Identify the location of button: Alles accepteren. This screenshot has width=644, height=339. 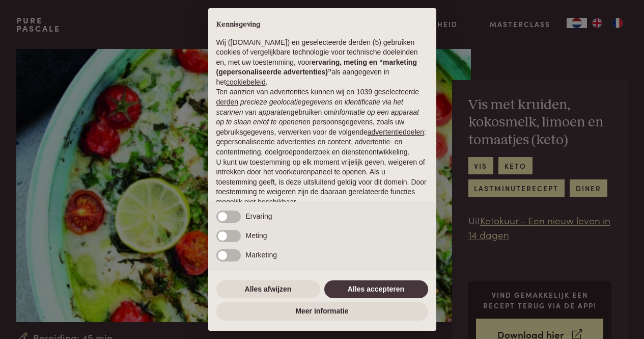
(377, 289).